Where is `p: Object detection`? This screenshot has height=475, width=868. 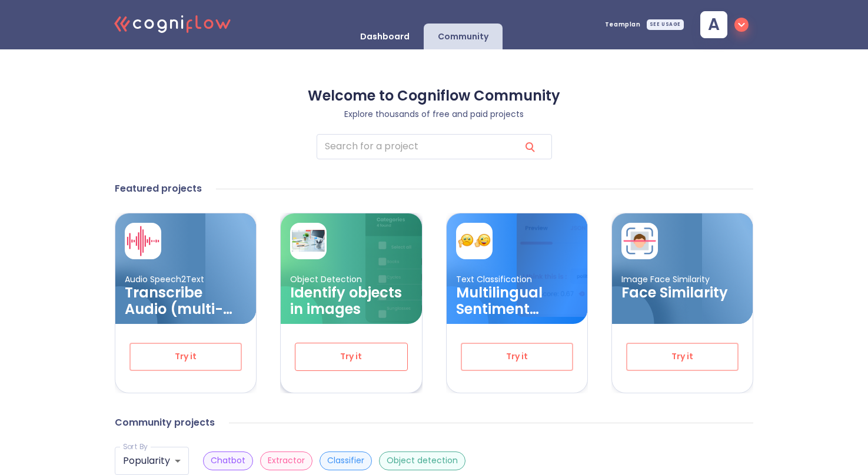
p: Object detection is located at coordinates (422, 461).